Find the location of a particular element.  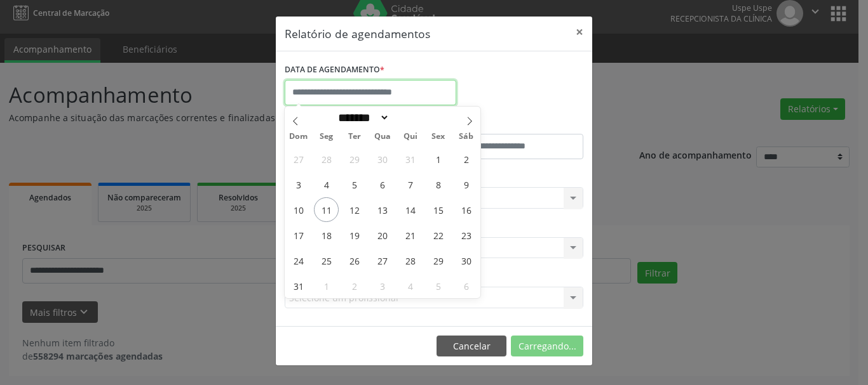

span: Qui is located at coordinates (410, 137).